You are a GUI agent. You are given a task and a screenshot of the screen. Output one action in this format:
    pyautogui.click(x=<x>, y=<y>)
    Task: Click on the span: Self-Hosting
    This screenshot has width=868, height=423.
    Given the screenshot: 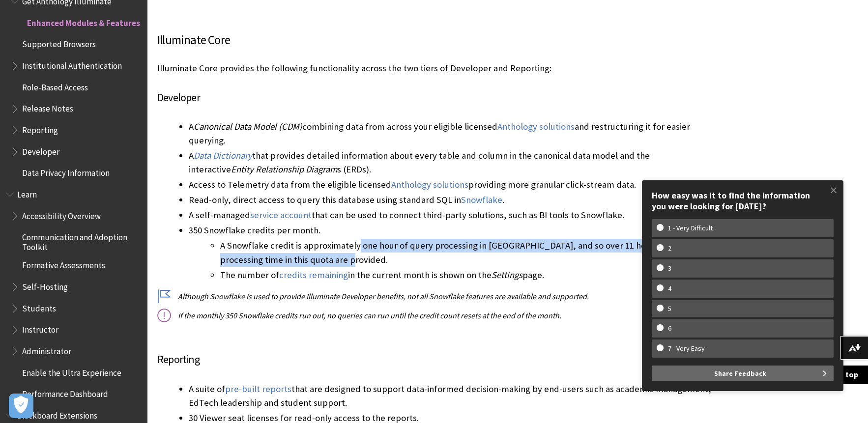 What is the action you would take?
    pyautogui.click(x=45, y=285)
    